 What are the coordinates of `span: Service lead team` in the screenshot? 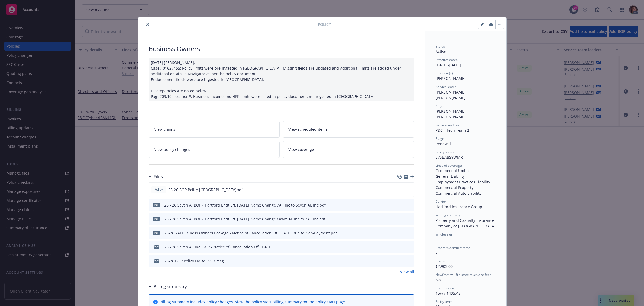 It's located at (449, 125).